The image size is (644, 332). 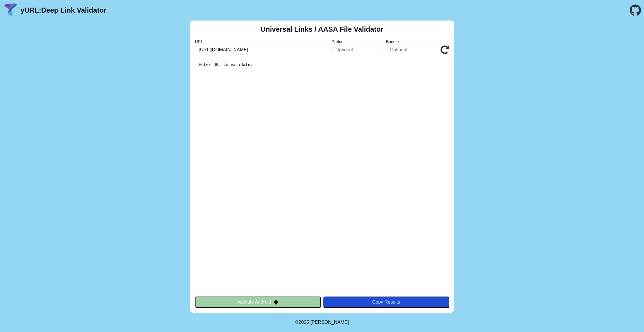 I want to click on button: Validate Android, so click(x=258, y=302).